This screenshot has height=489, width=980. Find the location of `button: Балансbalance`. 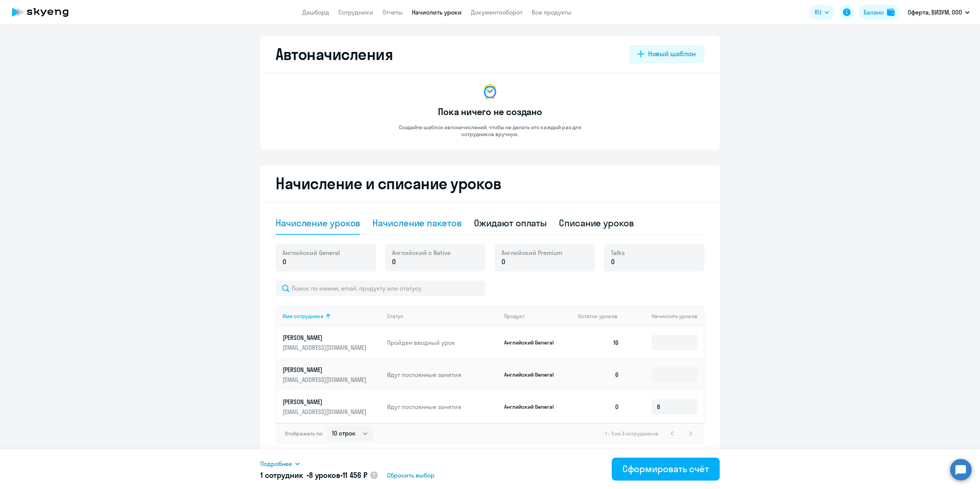

button: Балансbalance is located at coordinates (879, 12).